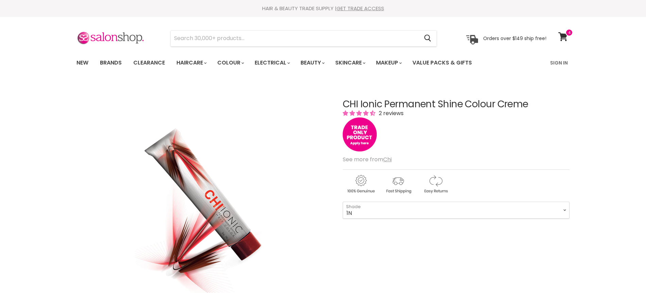  What do you see at coordinates (360, 8) in the screenshot?
I see `a: GET TRADE ACCESS` at bounding box center [360, 8].